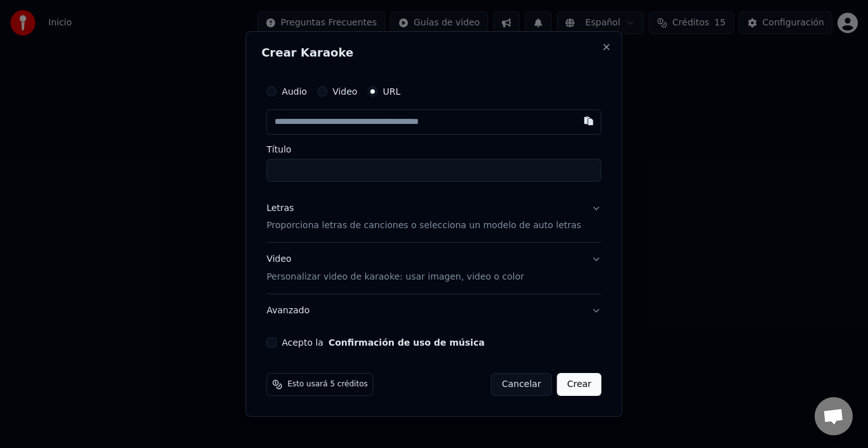  What do you see at coordinates (392, 92) in the screenshot?
I see `label: URL` at bounding box center [392, 92].